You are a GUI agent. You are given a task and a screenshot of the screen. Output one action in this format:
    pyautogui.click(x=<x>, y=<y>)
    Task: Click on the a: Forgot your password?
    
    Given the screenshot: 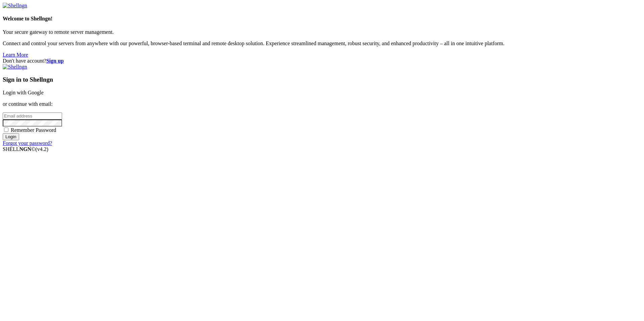 What is the action you would take?
    pyautogui.click(x=27, y=143)
    